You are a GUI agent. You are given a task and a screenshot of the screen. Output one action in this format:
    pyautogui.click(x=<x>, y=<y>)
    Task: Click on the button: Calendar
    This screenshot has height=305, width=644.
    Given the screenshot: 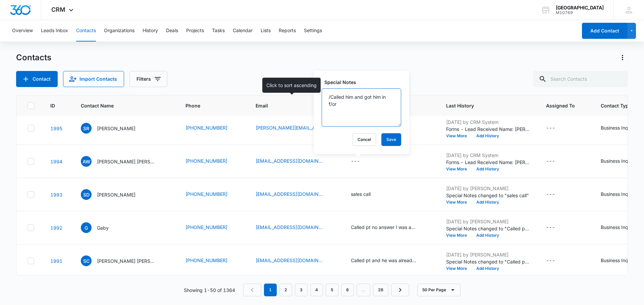 What is the action you would take?
    pyautogui.click(x=243, y=31)
    